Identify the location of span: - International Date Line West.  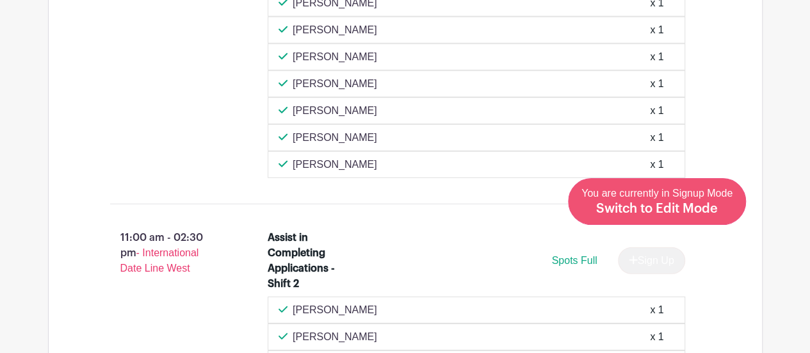
(159, 260).